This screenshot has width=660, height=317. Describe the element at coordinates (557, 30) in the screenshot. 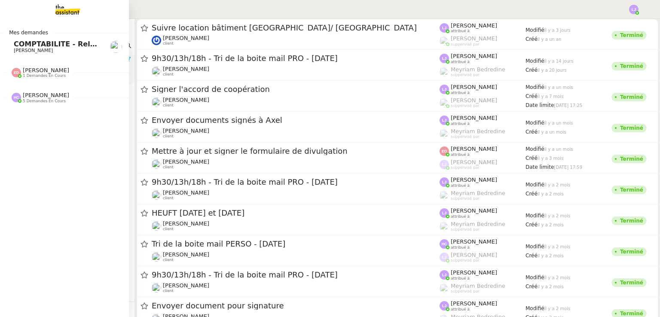

I see `span: il y a 3 jours` at that location.